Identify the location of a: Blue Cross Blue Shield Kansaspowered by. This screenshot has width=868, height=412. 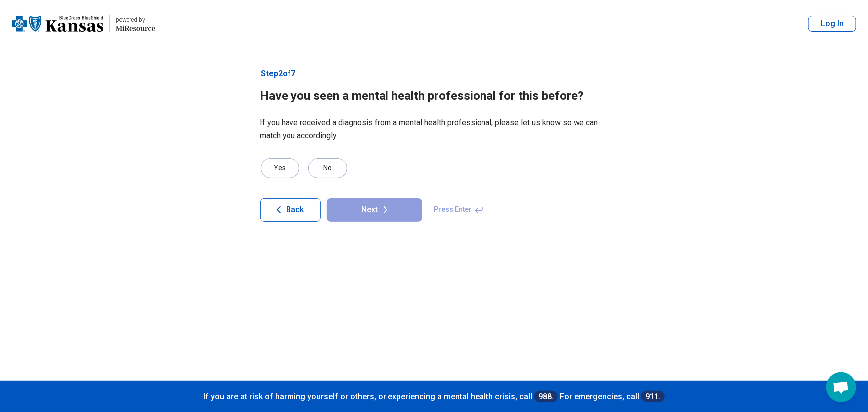
(84, 24).